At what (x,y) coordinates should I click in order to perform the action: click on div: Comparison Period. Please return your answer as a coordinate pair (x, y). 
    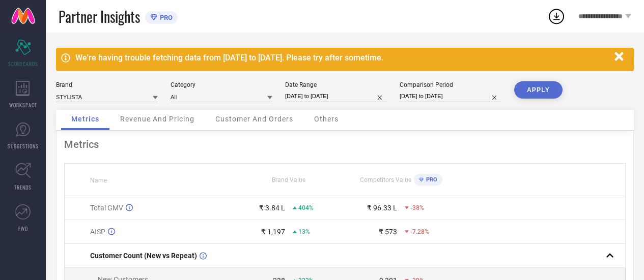
    Looking at the image, I should click on (451, 85).